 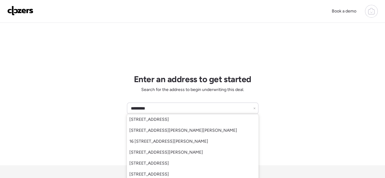 What do you see at coordinates (20, 11) in the screenshot?
I see `img: Logo` at bounding box center [20, 11].